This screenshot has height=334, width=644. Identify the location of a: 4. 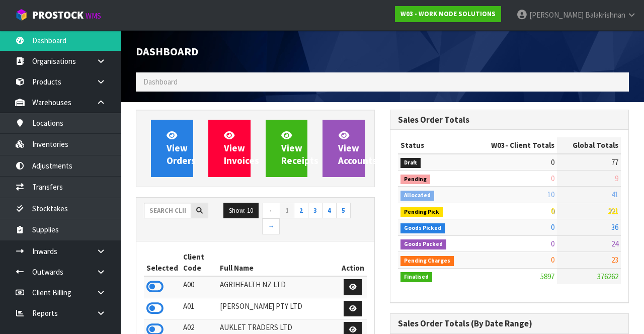
(329, 211).